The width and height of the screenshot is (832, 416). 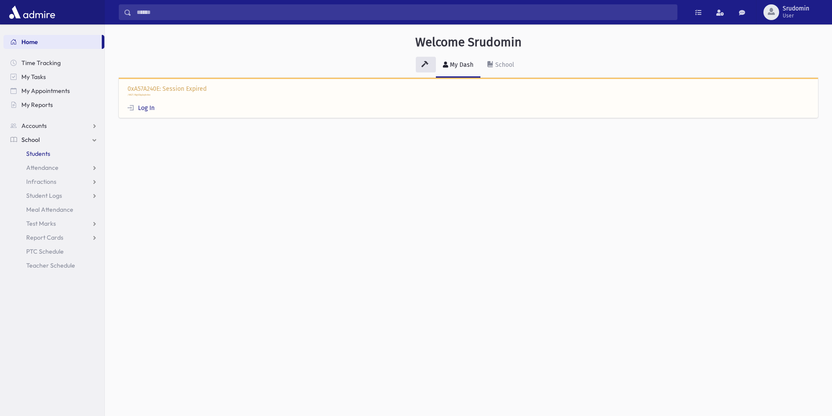 I want to click on div: 0xA57A240E: Session Expired, so click(x=468, y=98).